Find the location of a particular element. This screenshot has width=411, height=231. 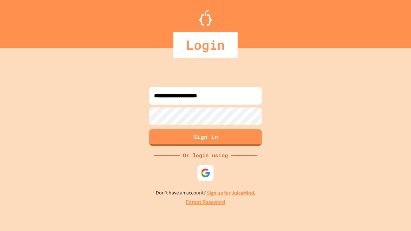

a: Sign up for JuiceMind. is located at coordinates (231, 193).